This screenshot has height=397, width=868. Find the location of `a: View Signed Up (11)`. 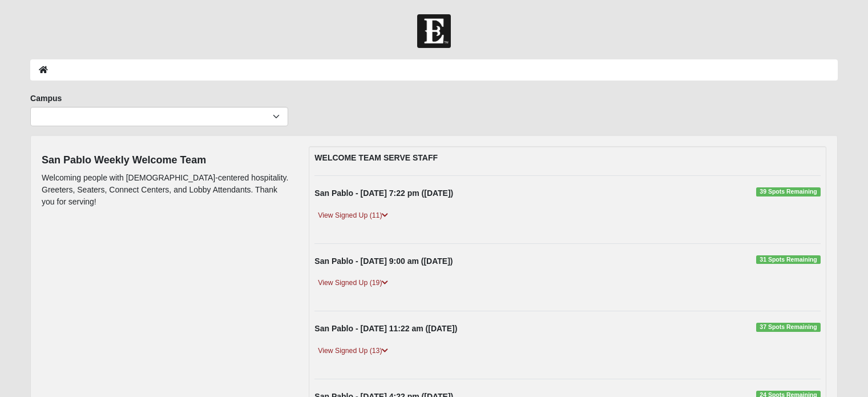

a: View Signed Up (11) is located at coordinates (353, 215).